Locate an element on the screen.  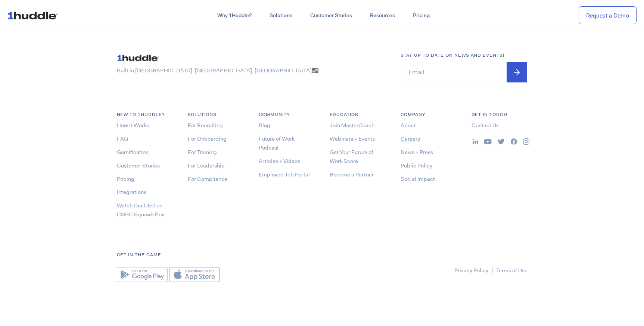
a: Request a Demo is located at coordinates (608, 15).